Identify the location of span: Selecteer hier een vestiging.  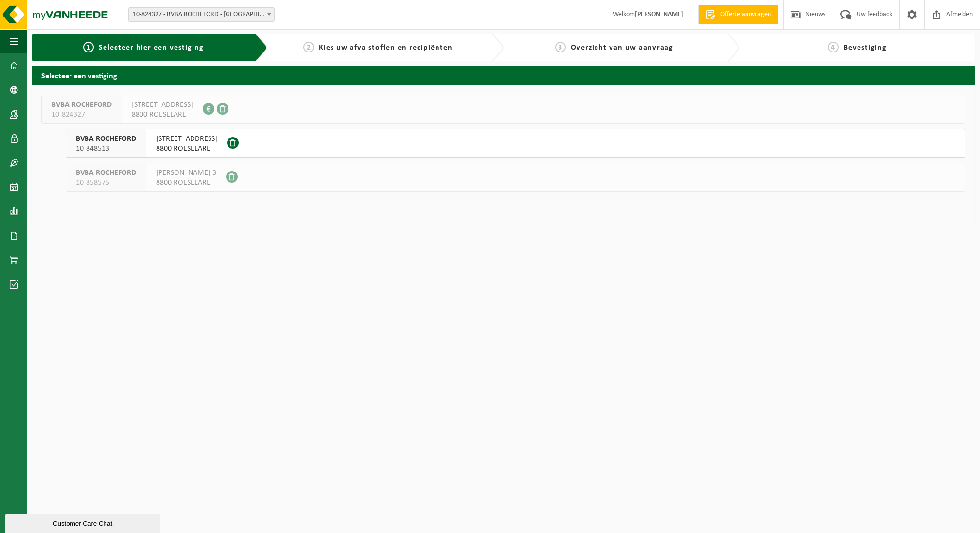
(151, 48).